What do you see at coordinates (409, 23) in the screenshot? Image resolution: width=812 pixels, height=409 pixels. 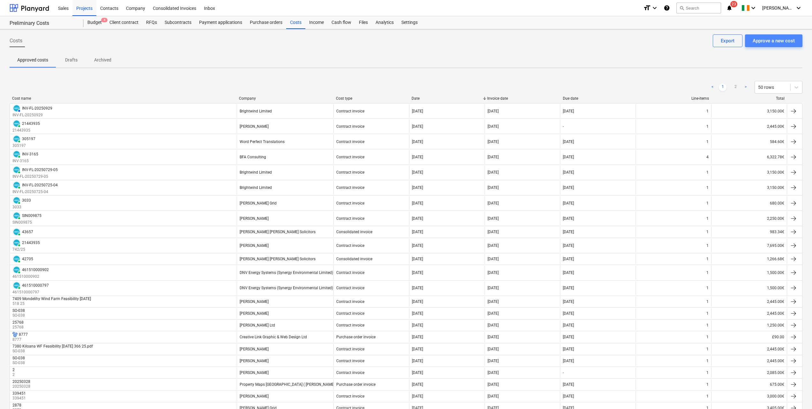 I see `div: Settings` at bounding box center [409, 23].